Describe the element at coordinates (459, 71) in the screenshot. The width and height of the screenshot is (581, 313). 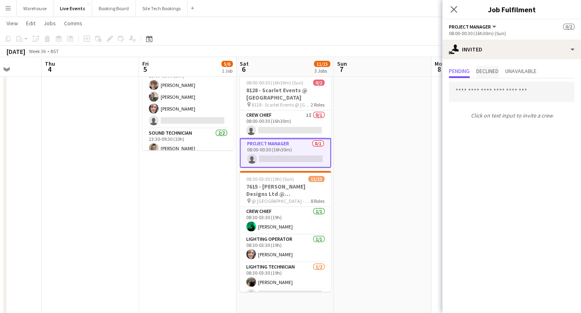
I see `span: Pending` at that location.